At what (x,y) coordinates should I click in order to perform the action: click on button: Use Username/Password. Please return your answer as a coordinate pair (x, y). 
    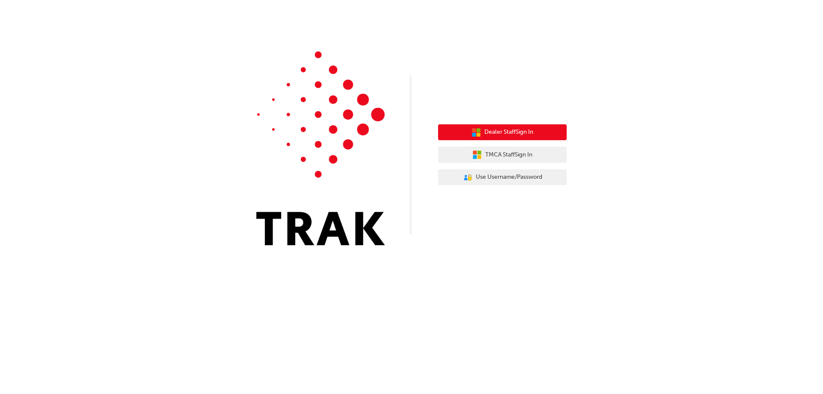
    Looking at the image, I should click on (502, 177).